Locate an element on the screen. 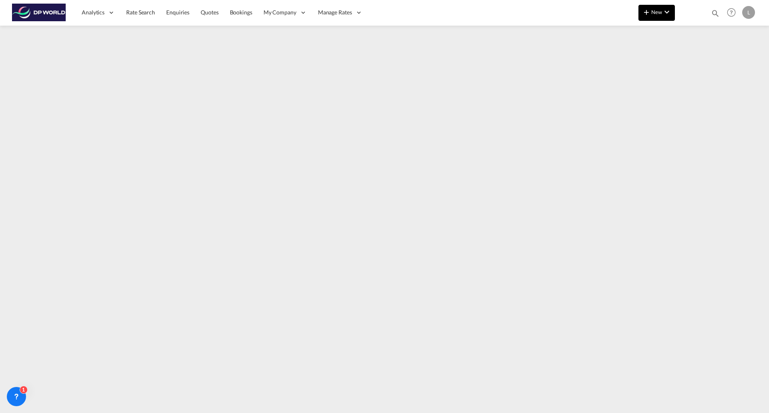 This screenshot has width=769, height=413. span: Enquiries is located at coordinates (178, 12).